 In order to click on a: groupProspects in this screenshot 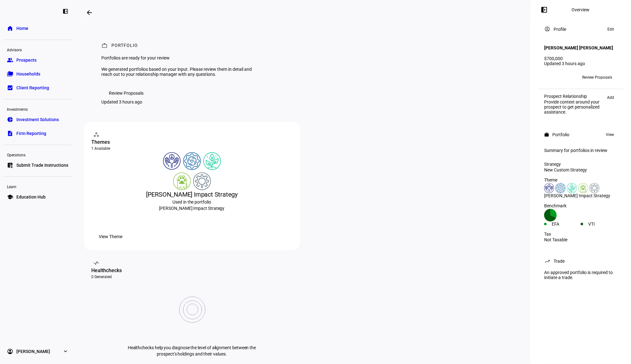, I will do `click(38, 60)`.